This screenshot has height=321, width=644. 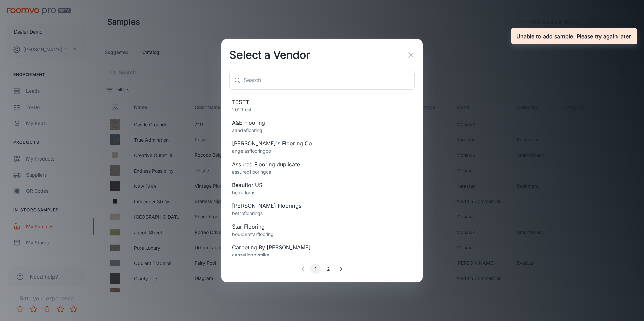 I want to click on button: Go to page 2, so click(x=329, y=269).